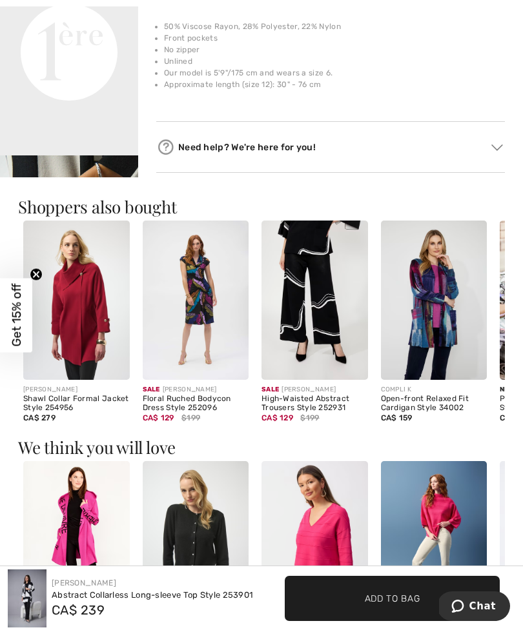 This screenshot has width=523, height=630. What do you see at coordinates (76, 541) in the screenshot?
I see `a: Collarless Casual Long Sleeve Style 214144U` at bounding box center [76, 541].